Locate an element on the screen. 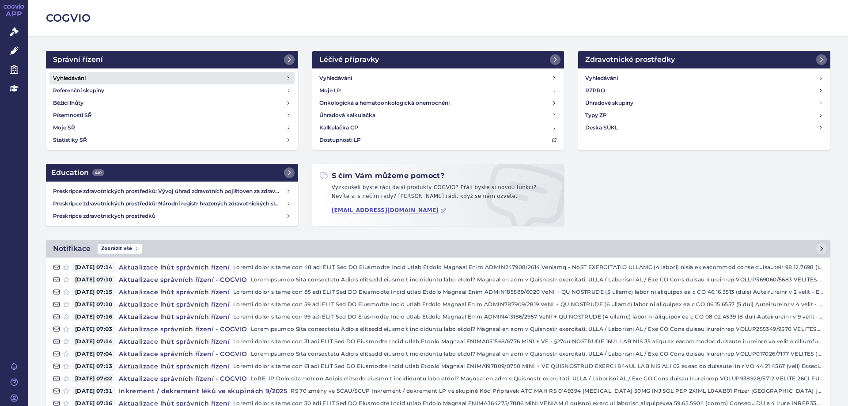 The width and height of the screenshot is (848, 406). h2: Správní řízení is located at coordinates (78, 60).